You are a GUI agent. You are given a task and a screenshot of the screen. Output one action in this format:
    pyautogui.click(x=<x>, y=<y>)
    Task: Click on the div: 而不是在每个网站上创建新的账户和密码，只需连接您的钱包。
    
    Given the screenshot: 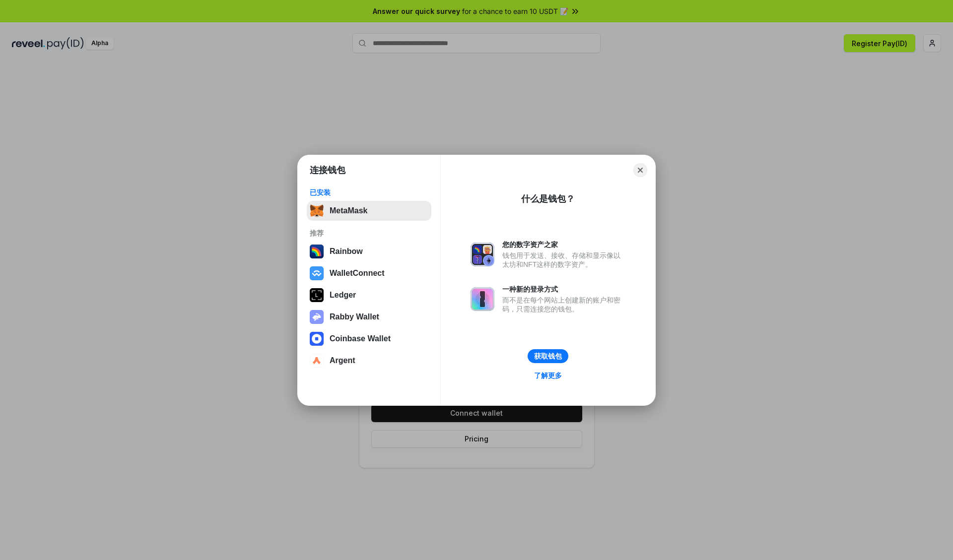 What is the action you would take?
    pyautogui.click(x=564, y=305)
    